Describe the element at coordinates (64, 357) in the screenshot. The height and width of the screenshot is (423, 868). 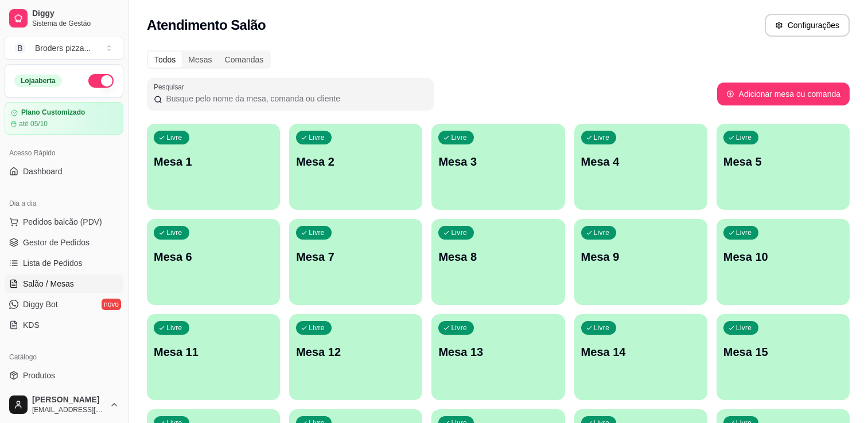
I see `div: Catálogo` at that location.